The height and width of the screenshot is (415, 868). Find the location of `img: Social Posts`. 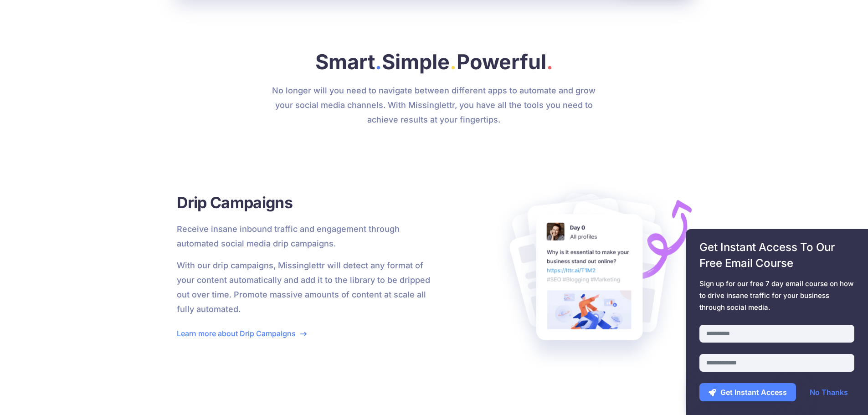

img: Social Posts is located at coordinates (590, 275).